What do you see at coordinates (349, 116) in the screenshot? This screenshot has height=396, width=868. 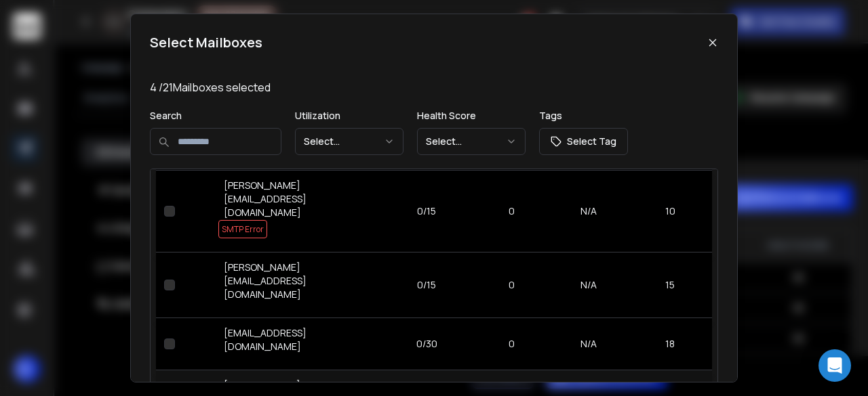 I see `p: Utilization` at bounding box center [349, 116].